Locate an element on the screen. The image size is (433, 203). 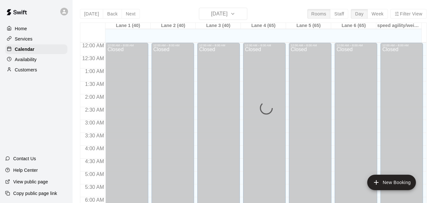
p: View public page is located at coordinates (31, 182).